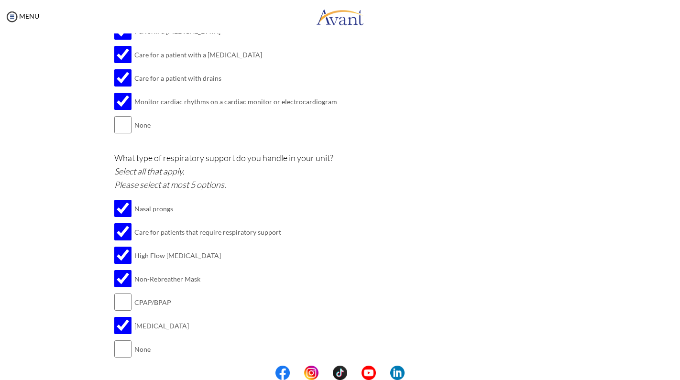 Image resolution: width=680 pixels, height=380 pixels. What do you see at coordinates (397, 373) in the screenshot?
I see `img: li.png` at bounding box center [397, 373].